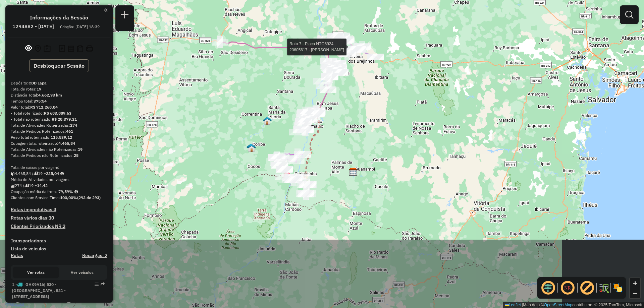 This screenshot has height=308, width=644. What do you see at coordinates (328, 44) in the screenshot?
I see `img: PA - Ibotirama` at bounding box center [328, 44].